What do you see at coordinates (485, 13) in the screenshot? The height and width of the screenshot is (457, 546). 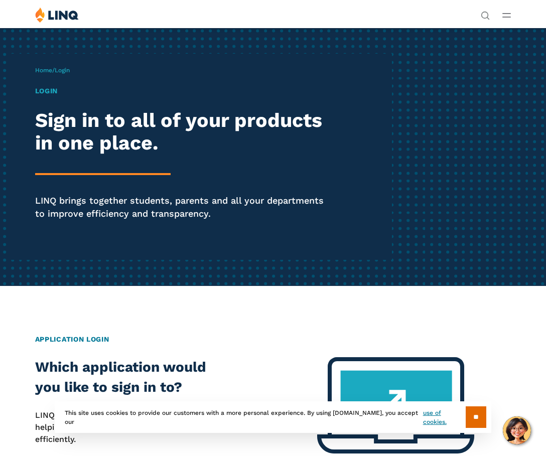 I see `nav: Utility Navigation` at bounding box center [485, 13].